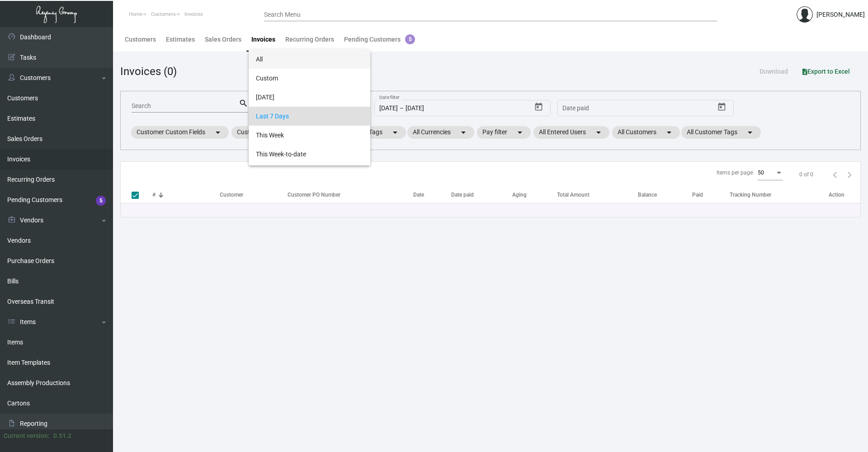 The width and height of the screenshot is (868, 452). Describe the element at coordinates (309, 135) in the screenshot. I see `span: This Week` at that location.